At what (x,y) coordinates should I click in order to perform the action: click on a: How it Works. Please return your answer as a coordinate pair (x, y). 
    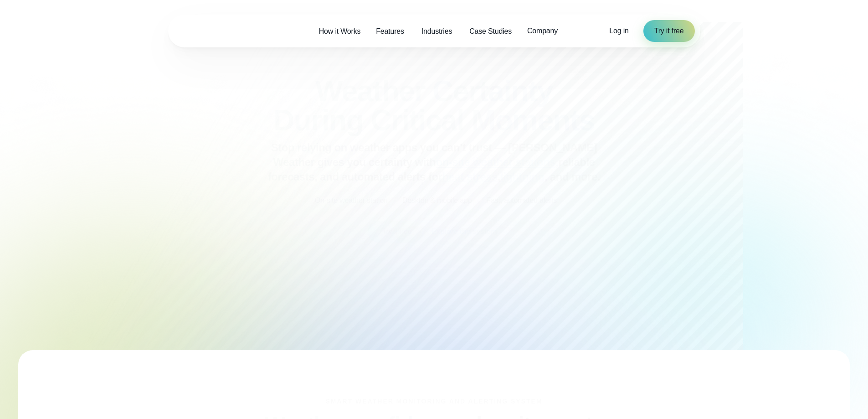
    Looking at the image, I should click on (340, 31).